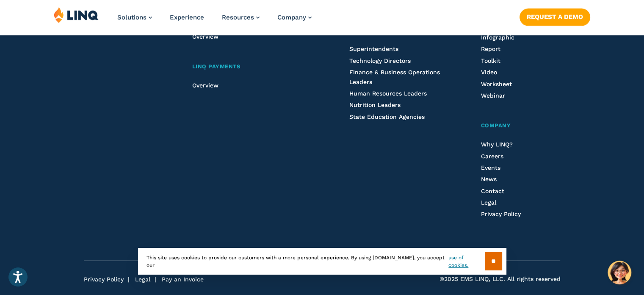 This screenshot has width=644, height=295. I want to click on a: Toolkit, so click(491, 61).